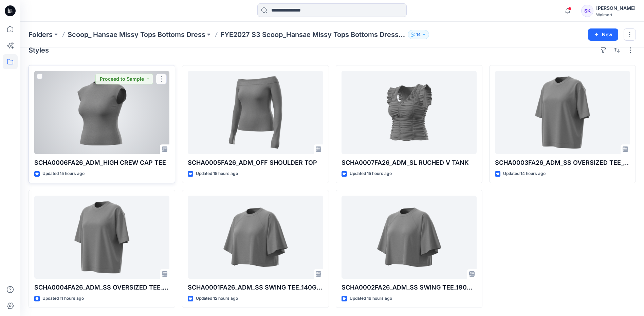  What do you see at coordinates (39, 50) in the screenshot?
I see `h4: Styles` at bounding box center [39, 50].